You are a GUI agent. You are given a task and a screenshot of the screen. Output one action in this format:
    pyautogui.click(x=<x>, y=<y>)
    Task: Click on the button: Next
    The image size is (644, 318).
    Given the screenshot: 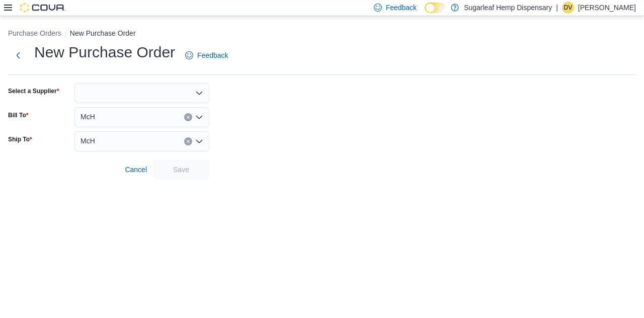 What is the action you would take?
    pyautogui.click(x=18, y=55)
    